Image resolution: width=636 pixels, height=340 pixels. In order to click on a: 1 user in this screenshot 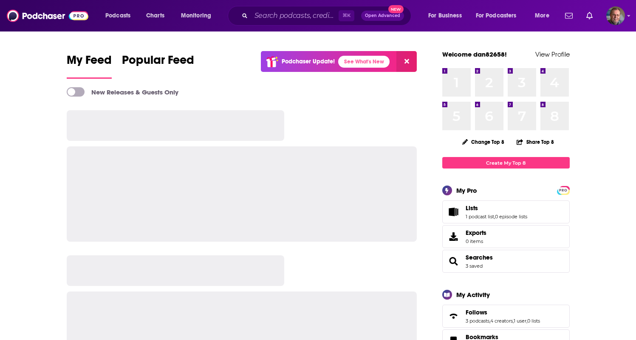, I will do `click(520, 320)`.